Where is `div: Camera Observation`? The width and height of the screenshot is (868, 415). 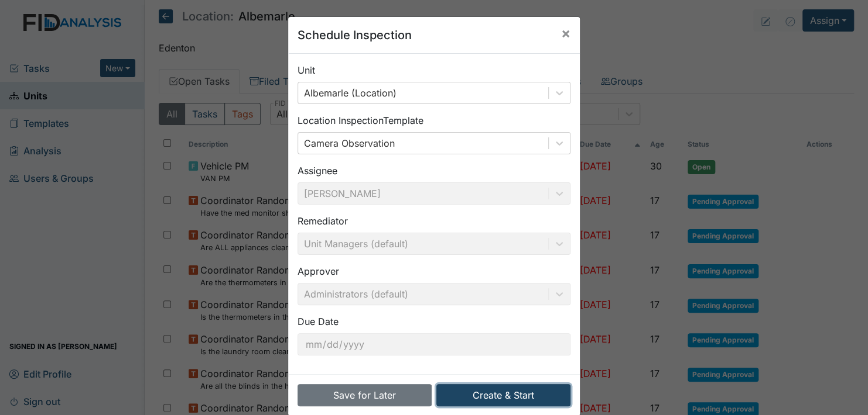 div: Camera Observation is located at coordinates (349, 143).